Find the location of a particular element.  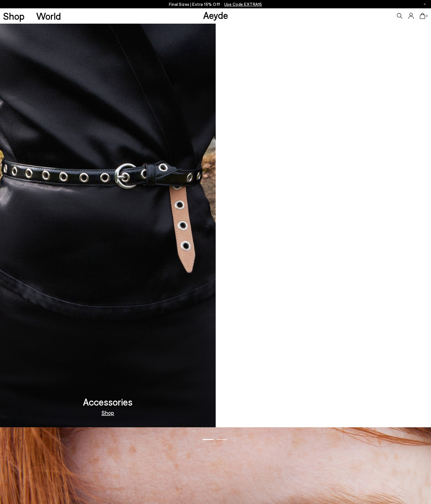

span: Navigate to /collections/ss25-final-sizes is located at coordinates (243, 4).